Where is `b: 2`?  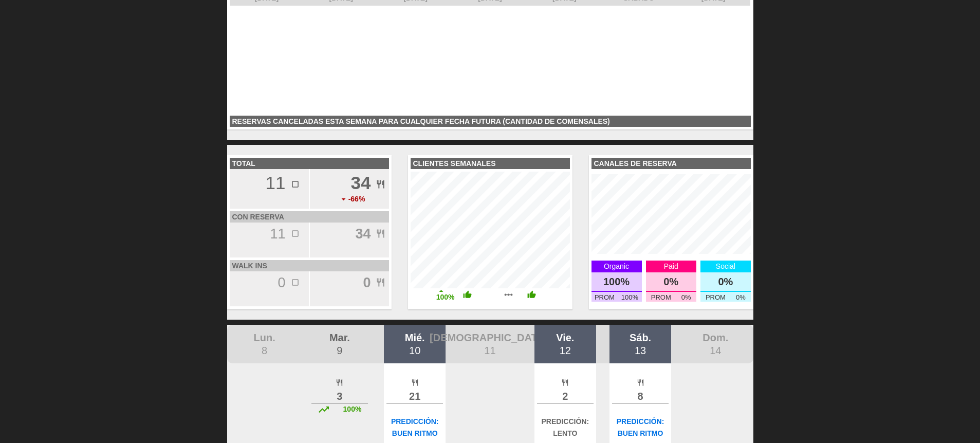 b: 2 is located at coordinates (565, 396).